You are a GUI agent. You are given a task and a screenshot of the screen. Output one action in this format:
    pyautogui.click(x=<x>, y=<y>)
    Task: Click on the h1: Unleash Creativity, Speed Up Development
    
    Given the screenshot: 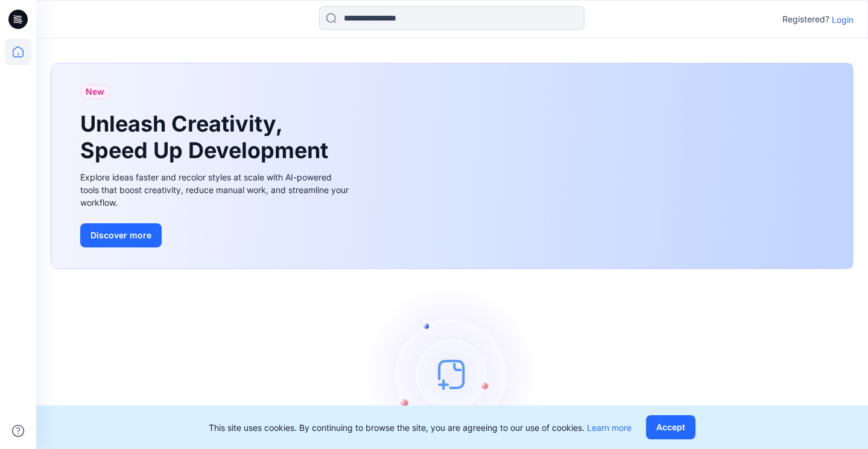 What is the action you would take?
    pyautogui.click(x=207, y=137)
    